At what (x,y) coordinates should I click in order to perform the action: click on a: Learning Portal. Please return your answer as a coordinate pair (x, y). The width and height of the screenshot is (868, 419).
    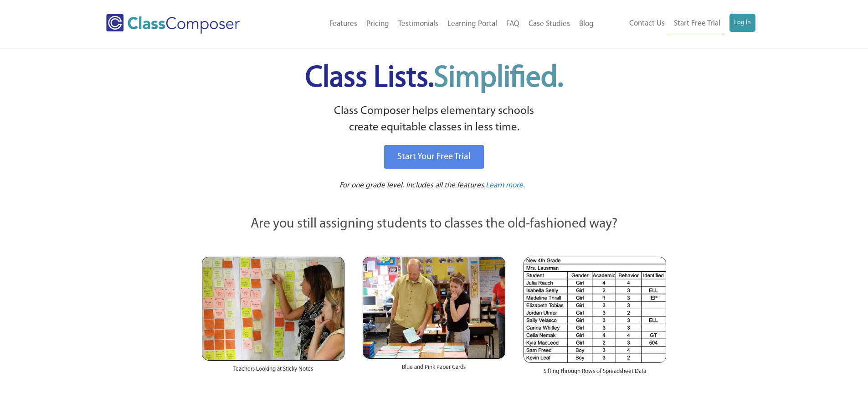
    Looking at the image, I should click on (472, 24).